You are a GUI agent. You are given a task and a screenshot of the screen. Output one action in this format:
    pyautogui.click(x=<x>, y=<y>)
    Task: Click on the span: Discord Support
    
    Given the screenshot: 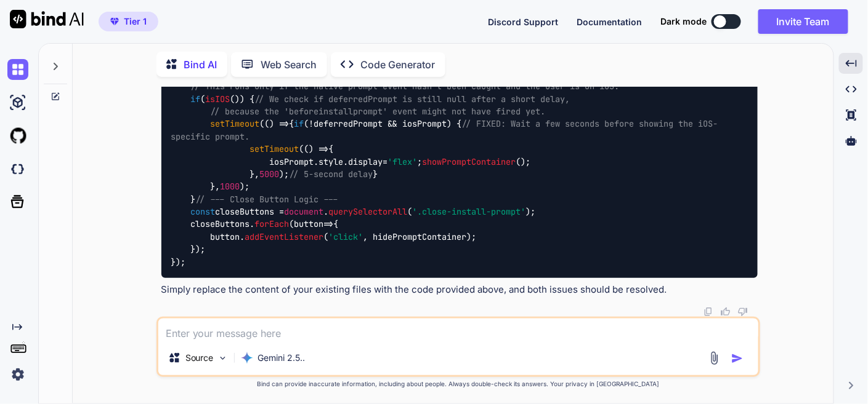 What is the action you would take?
    pyautogui.click(x=523, y=22)
    